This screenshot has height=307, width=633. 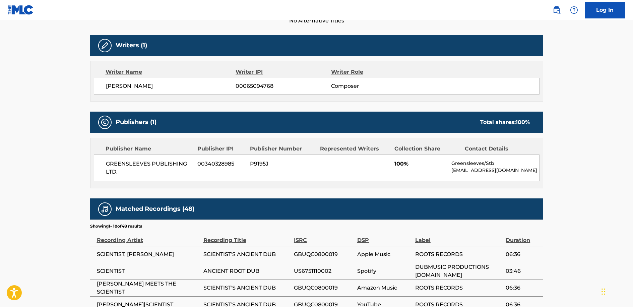 I want to click on span: GREENSLEEVES PUBLISHING LTD., so click(x=149, y=168).